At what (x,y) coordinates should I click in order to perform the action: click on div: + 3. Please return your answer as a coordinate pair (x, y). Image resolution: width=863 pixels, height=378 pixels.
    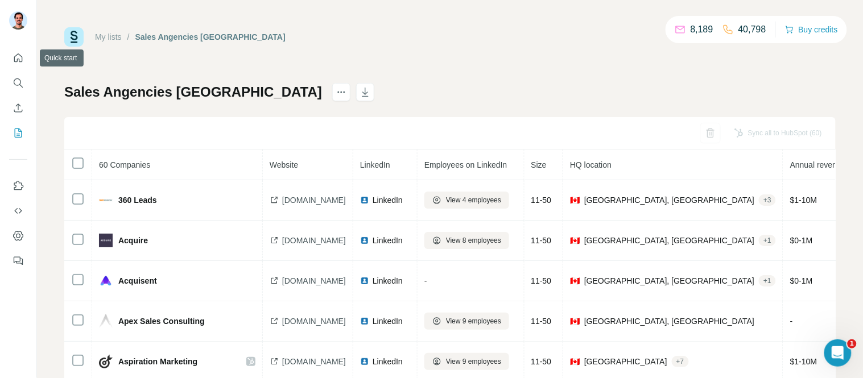
    Looking at the image, I should click on (767, 200).